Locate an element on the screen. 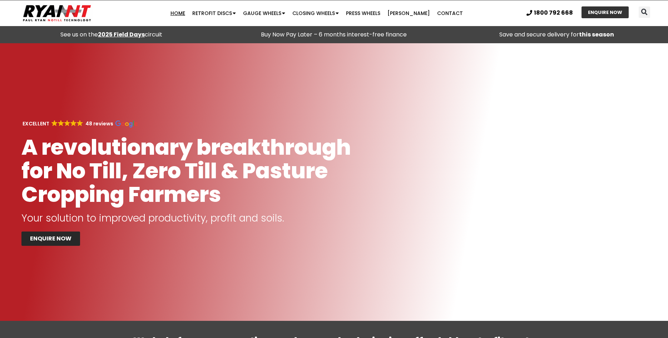  span: Your solution to improved productivity, profit and soils. is located at coordinates (153, 218).